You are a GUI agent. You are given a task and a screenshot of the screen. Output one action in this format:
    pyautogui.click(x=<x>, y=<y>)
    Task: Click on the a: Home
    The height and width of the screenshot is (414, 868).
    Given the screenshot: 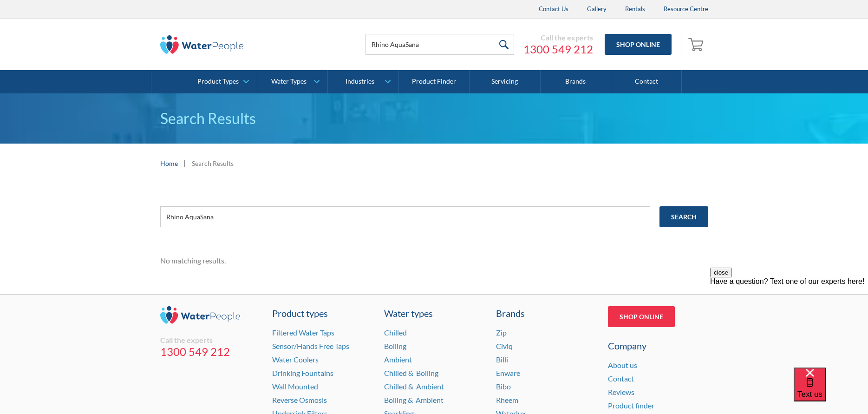 What is the action you would take?
    pyautogui.click(x=169, y=163)
    